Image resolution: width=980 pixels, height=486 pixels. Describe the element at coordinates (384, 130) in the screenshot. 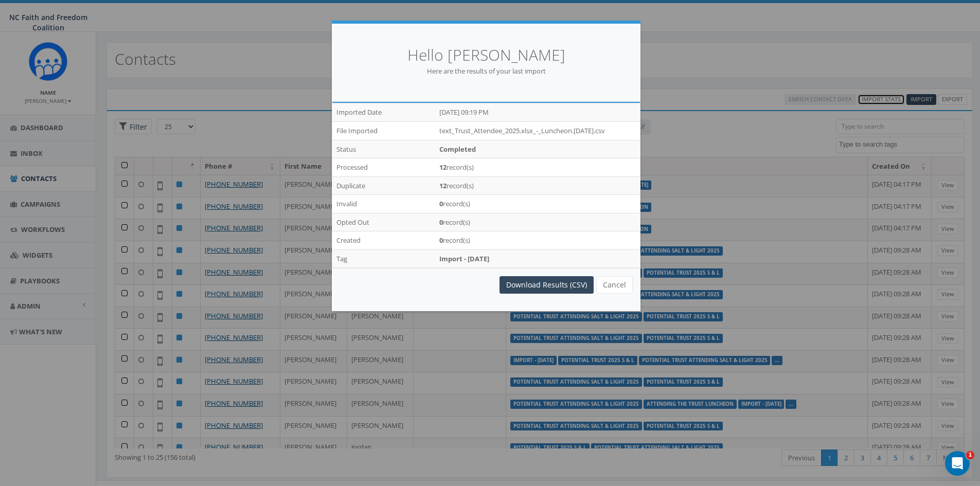

I see `td: File Imported` at that location.